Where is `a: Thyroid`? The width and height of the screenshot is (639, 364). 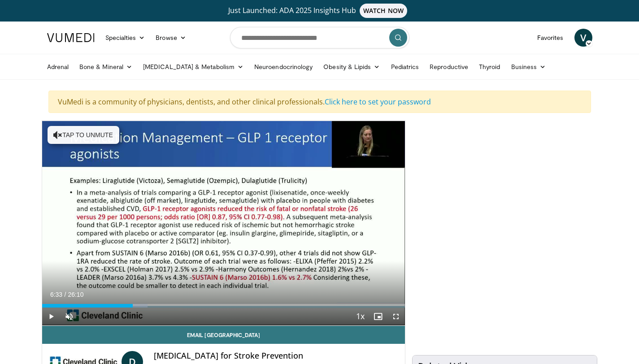 a: Thyroid is located at coordinates (490, 67).